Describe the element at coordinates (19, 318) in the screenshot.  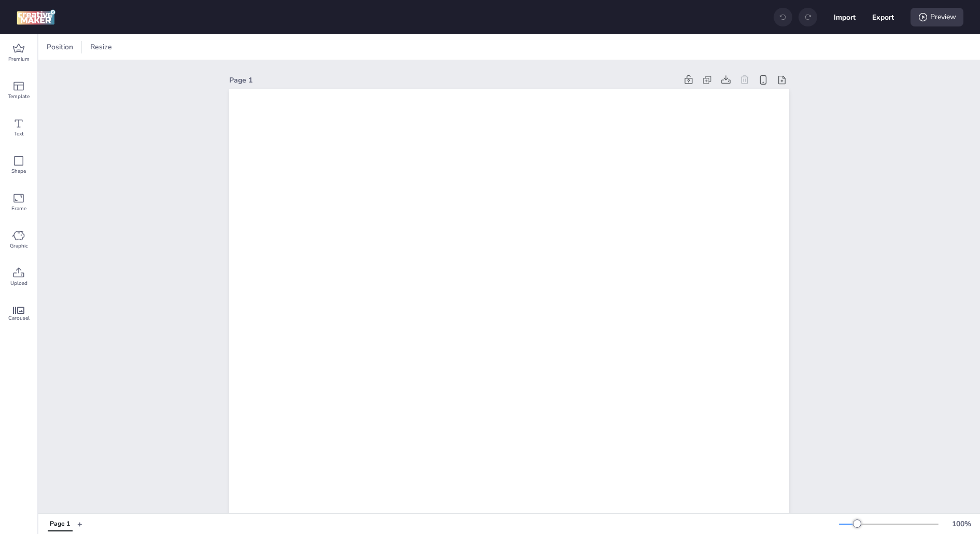
I see `span: Carousel` at that location.